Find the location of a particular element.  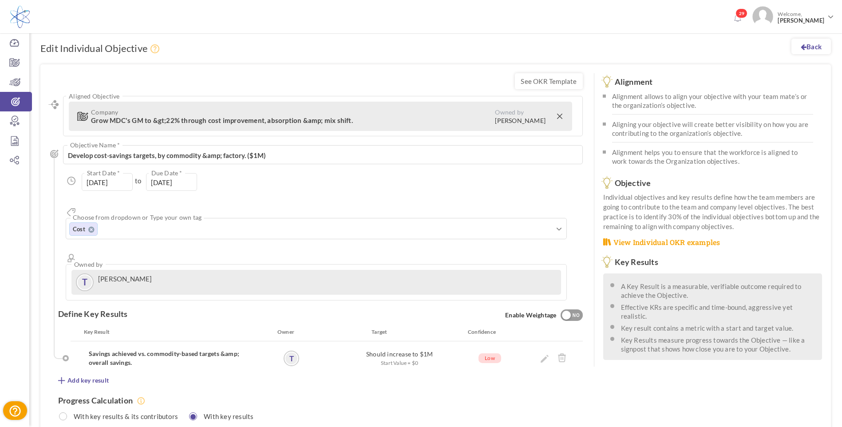

h3: Key Results is located at coordinates (712, 262).